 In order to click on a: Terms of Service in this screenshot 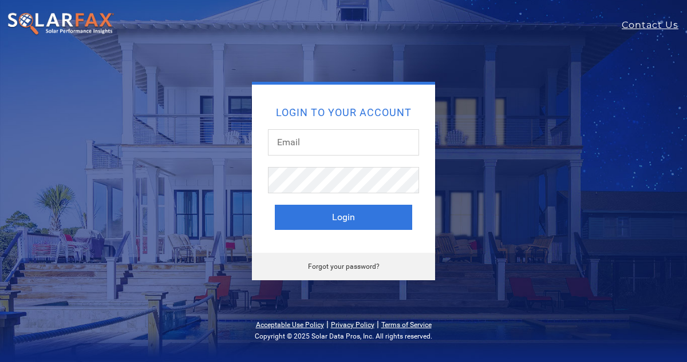, I will do `click(406, 325)`.